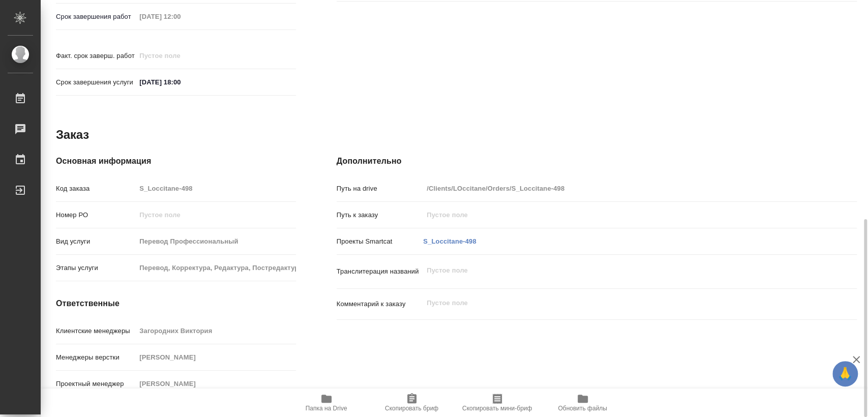 The height and width of the screenshot is (417, 868). What do you see at coordinates (326, 403) in the screenshot?
I see `button: Папка на Drive` at bounding box center [326, 403].